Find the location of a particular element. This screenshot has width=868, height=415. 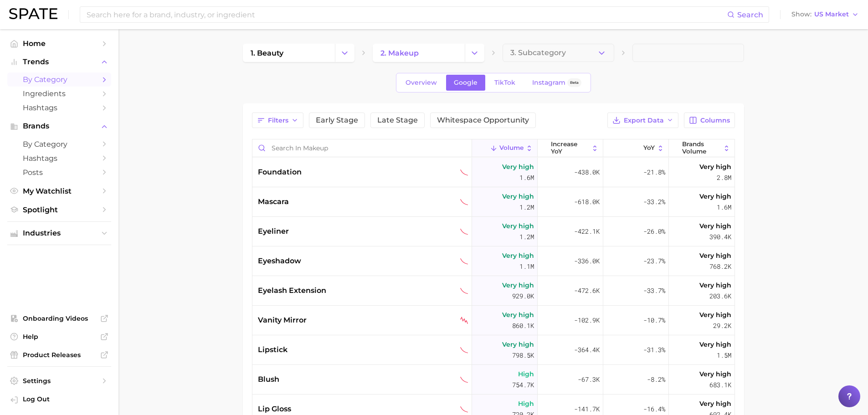

span: eyeliner is located at coordinates (273, 232).